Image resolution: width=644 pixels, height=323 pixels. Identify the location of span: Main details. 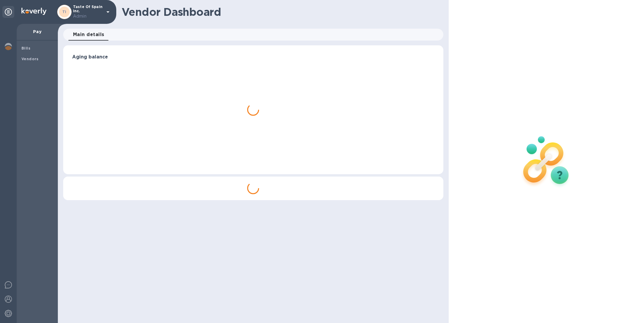
(89, 34).